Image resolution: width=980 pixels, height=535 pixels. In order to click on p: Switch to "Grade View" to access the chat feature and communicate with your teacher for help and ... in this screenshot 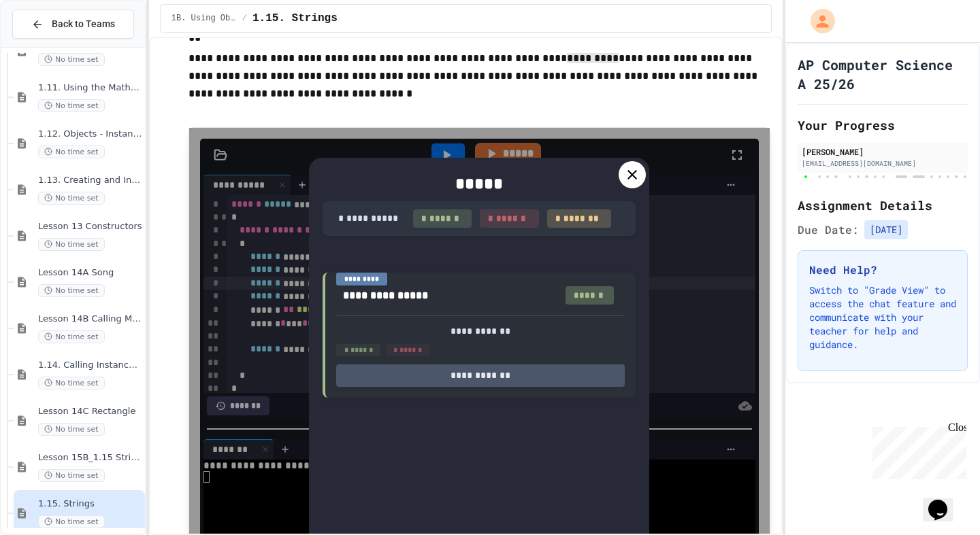, I will do `click(883, 317)`.